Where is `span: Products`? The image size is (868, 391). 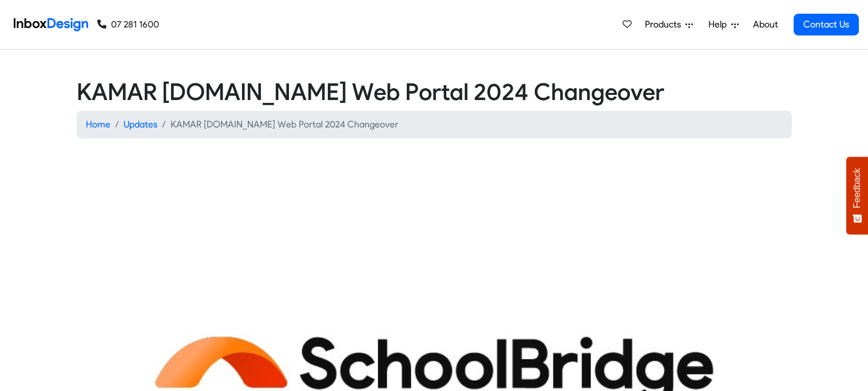 span: Products is located at coordinates (665, 25).